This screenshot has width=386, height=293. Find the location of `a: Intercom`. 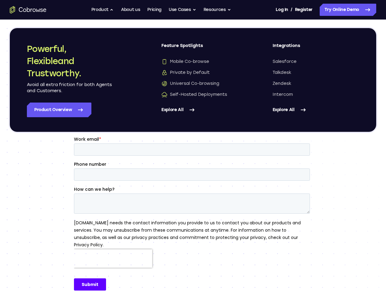

a: Intercom is located at coordinates (316, 95).